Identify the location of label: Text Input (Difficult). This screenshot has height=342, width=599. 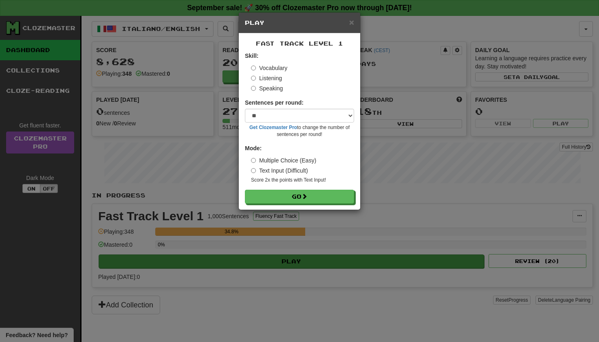
(279, 171).